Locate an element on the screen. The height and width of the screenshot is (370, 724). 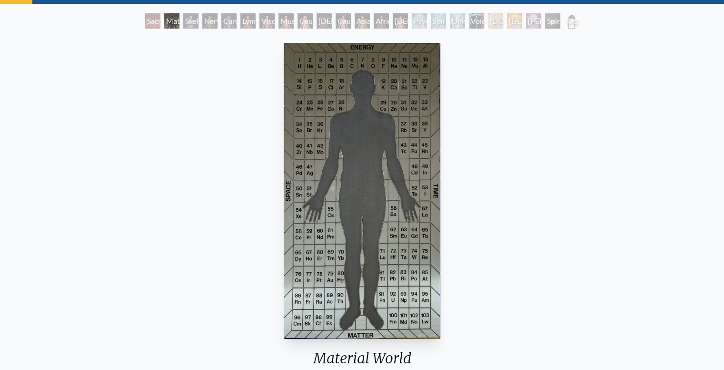
div: Spiritual World is located at coordinates (553, 21).